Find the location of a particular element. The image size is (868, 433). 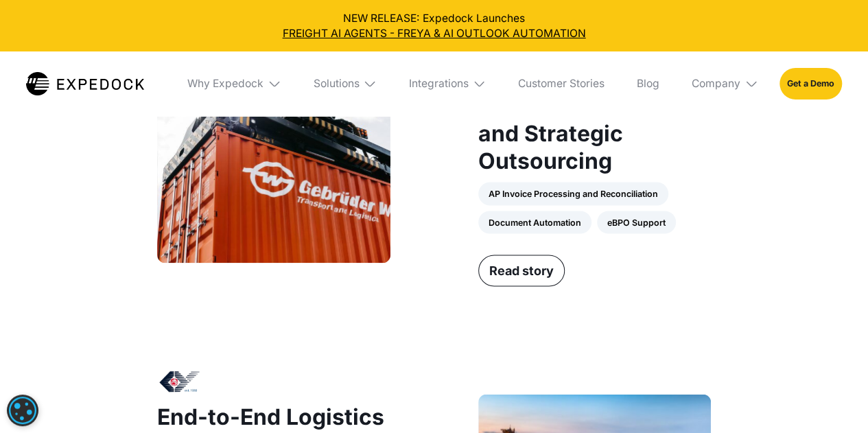

strong: Global Logistics Excellence Through Smart Automation and Strategic Outsourcing is located at coordinates (585, 106).